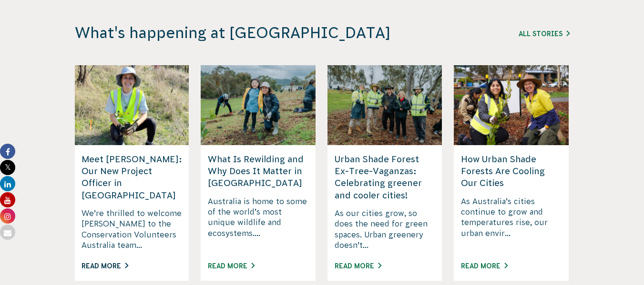  Describe the element at coordinates (511, 223) in the screenshot. I see `p: As Australia’s cities continue to grow and temperatures rise, our urban envir...` at that location.